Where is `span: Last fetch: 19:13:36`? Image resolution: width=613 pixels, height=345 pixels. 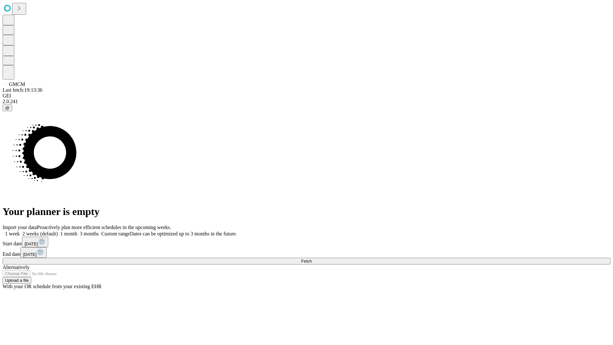 span: Last fetch: 19:13:36 is located at coordinates (22, 90).